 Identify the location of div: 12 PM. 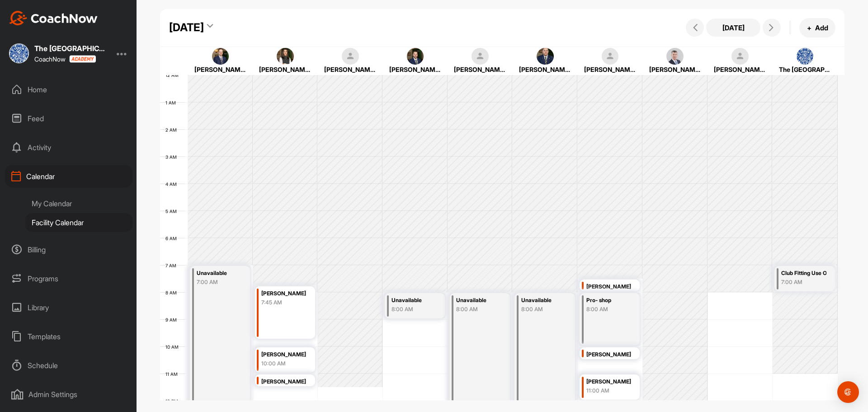
(173, 401).